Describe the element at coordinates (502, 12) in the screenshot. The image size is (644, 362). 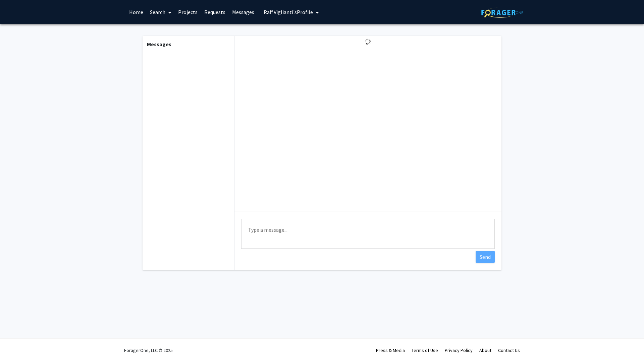
I see `img: ForagerOne Logo` at that location.